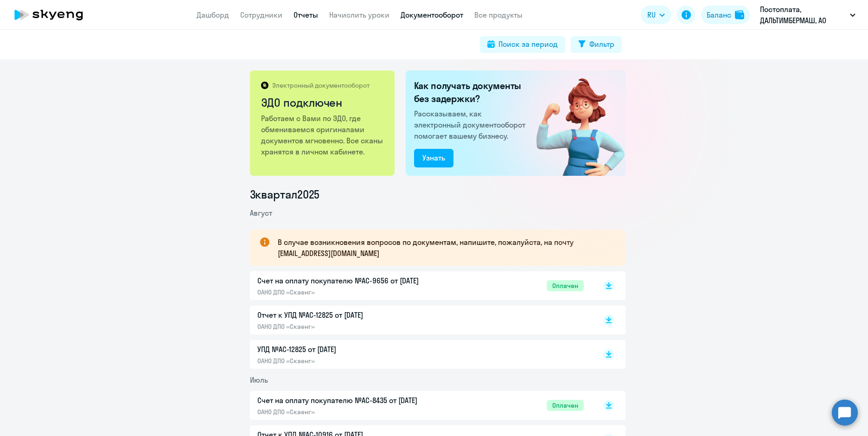 This screenshot has width=868, height=436. What do you see at coordinates (471, 125) in the screenshot?
I see `p: Рассказываем, как электронный документооборот помогает вашему бизнесу.` at bounding box center [471, 125].